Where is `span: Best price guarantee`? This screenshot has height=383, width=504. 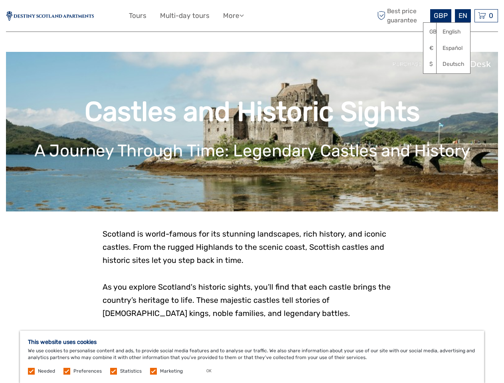
span: Best price guarantee is located at coordinates (401, 16).